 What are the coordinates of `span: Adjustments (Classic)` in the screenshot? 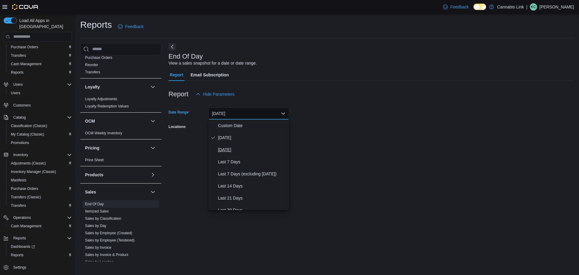 It's located at (40, 163).